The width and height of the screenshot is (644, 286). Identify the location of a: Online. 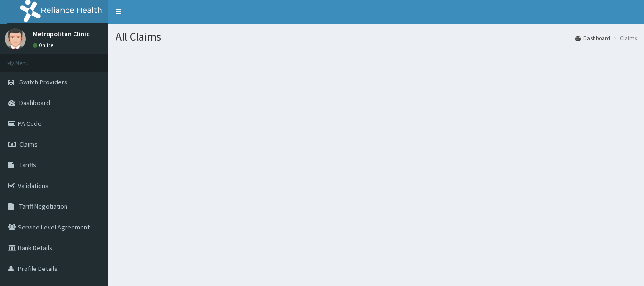
(44, 45).